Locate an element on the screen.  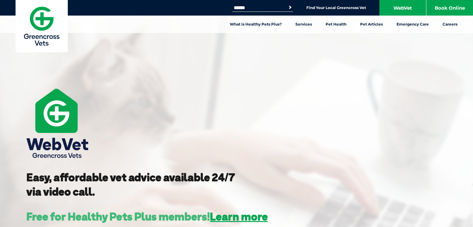
a: What is Healthy Pets Plus? is located at coordinates (255, 24).